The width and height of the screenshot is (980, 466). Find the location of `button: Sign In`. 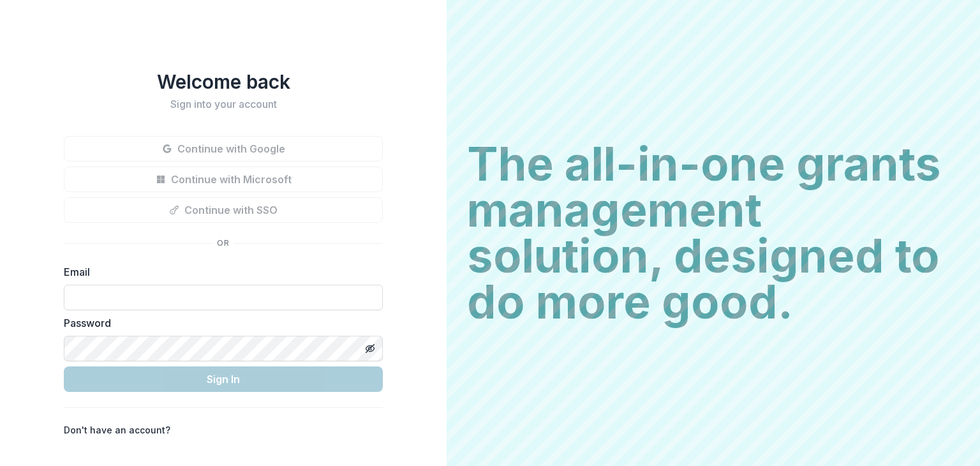

button: Sign In is located at coordinates (223, 379).